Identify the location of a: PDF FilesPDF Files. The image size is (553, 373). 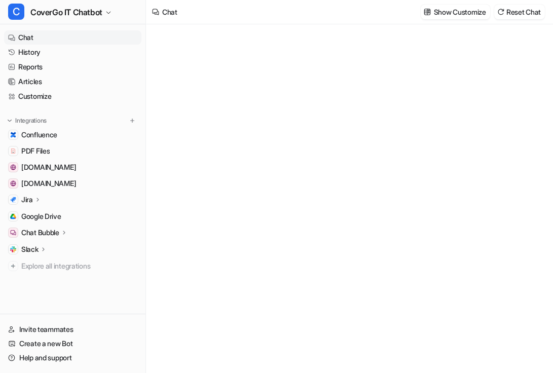
(72, 151).